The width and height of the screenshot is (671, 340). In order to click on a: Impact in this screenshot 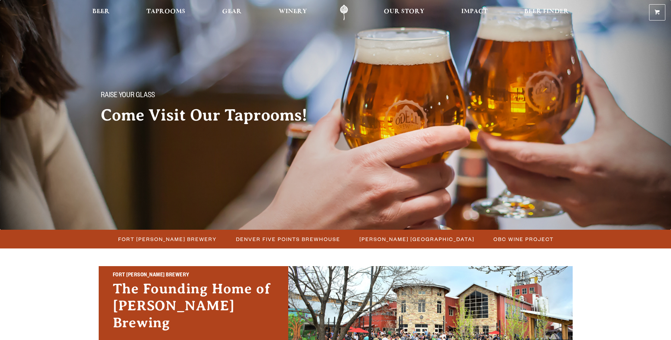, I will do `click(475, 12)`.